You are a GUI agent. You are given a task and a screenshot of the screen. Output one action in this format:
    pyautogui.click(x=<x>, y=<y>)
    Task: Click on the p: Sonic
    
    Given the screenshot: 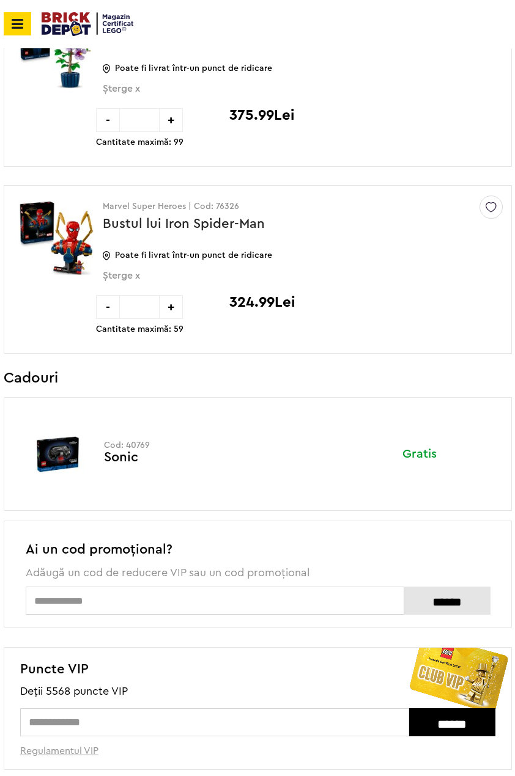 What is the action you would take?
    pyautogui.click(x=244, y=465)
    